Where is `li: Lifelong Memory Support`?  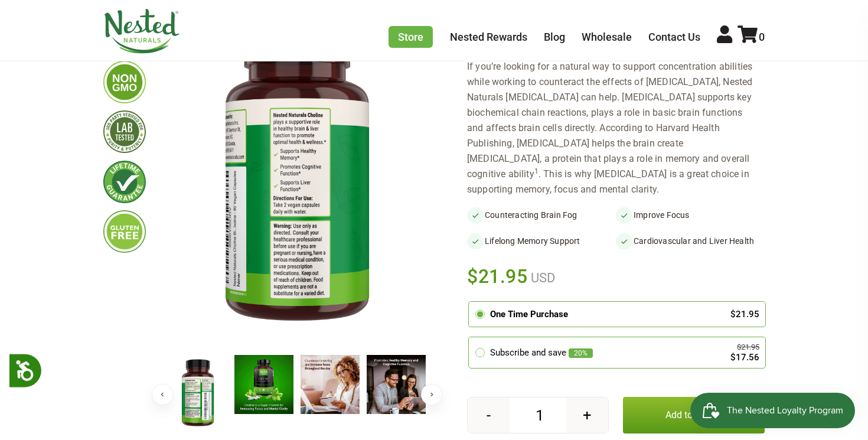
li: Lifelong Memory Support is located at coordinates (542, 241).